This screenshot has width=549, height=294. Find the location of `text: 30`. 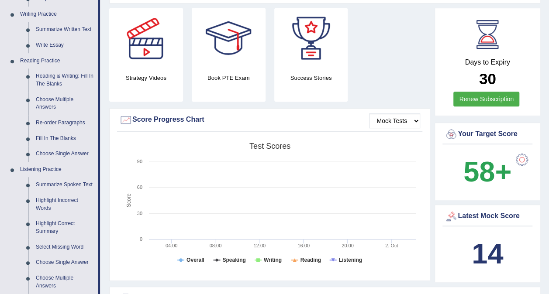

text: 30 is located at coordinates (140, 213).